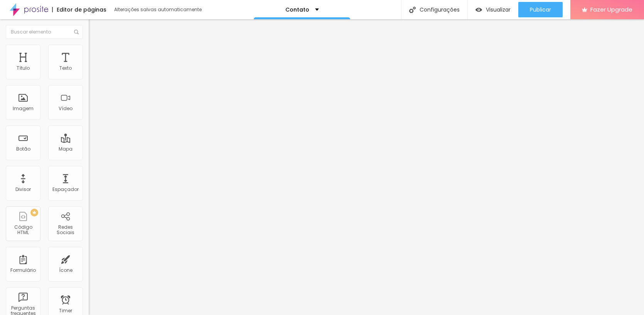 This screenshot has width=644, height=315. I want to click on div: Redes Sociais, so click(65, 230).